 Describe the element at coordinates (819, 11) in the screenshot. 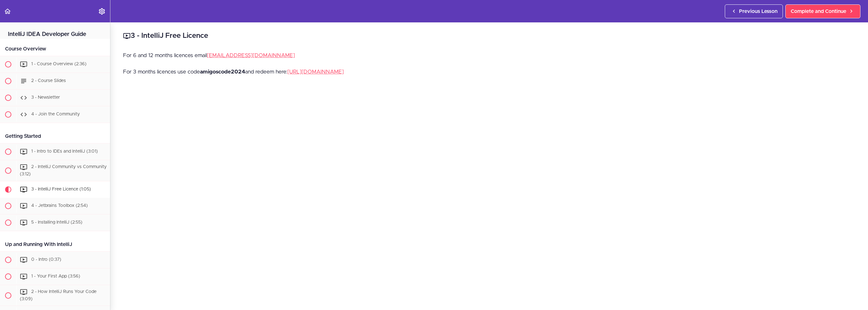

I see `span: Complete and Continue` at that location.